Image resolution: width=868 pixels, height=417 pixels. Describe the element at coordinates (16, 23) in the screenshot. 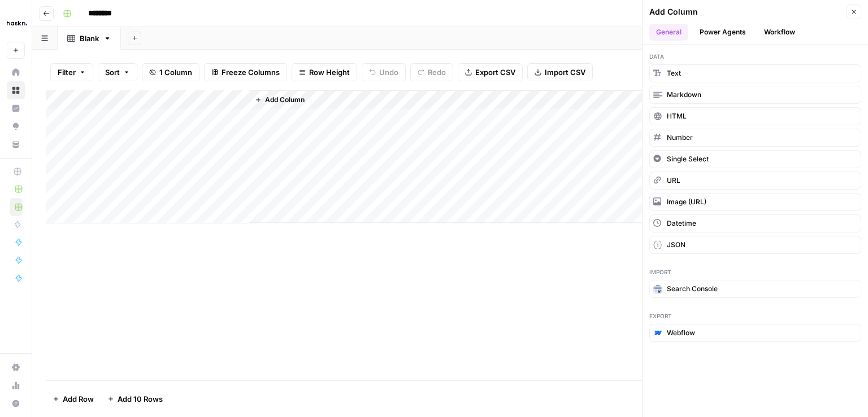

I see `button: Workspace: Haskn` at that location.